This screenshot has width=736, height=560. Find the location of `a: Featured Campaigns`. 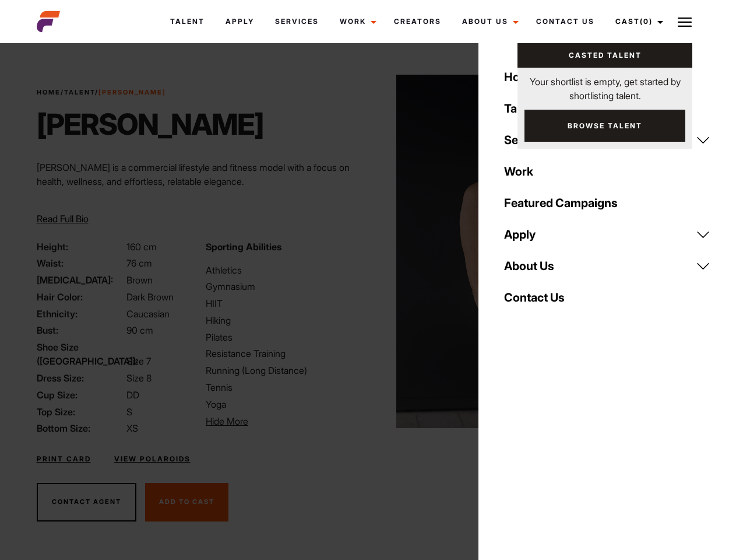

a: Featured Campaigns is located at coordinates (607, 203).